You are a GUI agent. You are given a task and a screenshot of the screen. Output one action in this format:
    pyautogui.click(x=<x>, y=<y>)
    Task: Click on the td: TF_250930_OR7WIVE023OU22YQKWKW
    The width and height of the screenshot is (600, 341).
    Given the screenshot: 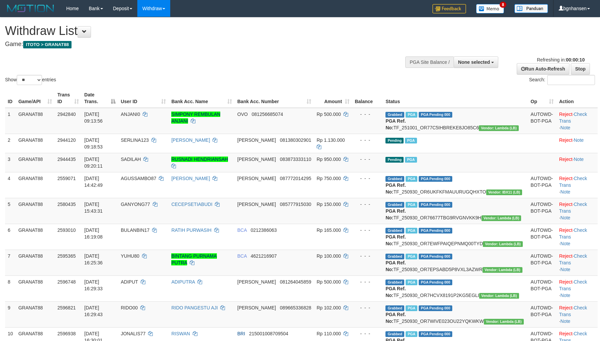 What is the action you would take?
    pyautogui.click(x=455, y=314)
    